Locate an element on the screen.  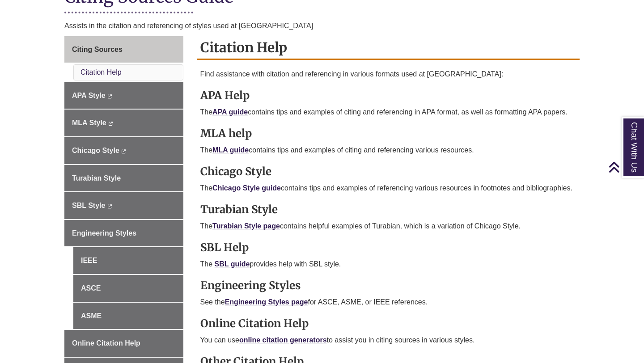
a: Online Citation Help is located at coordinates (124, 343).